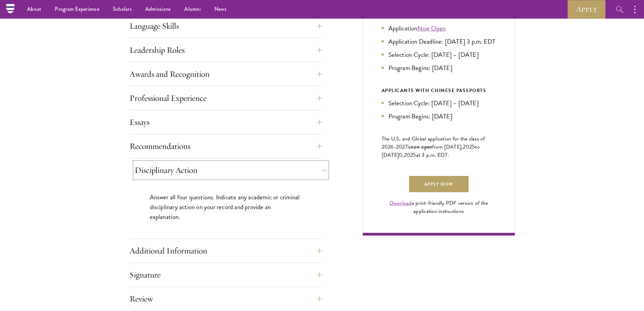 The image size is (644, 311). Describe the element at coordinates (226, 207) in the screenshot. I see `p: Answer all four questions. Indicate any academic or criminal disciplinary action on your record a...` at that location.